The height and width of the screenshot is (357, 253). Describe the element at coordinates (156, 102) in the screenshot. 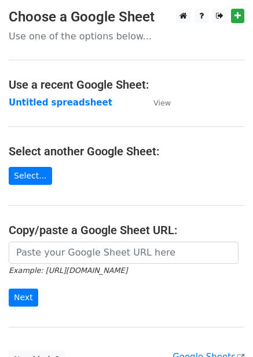

I see `a: View` at that location.